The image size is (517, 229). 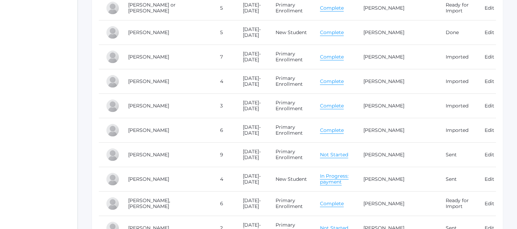 What do you see at coordinates (113, 57) in the screenshot?
I see `div: Cameron Owen` at bounding box center [113, 57].